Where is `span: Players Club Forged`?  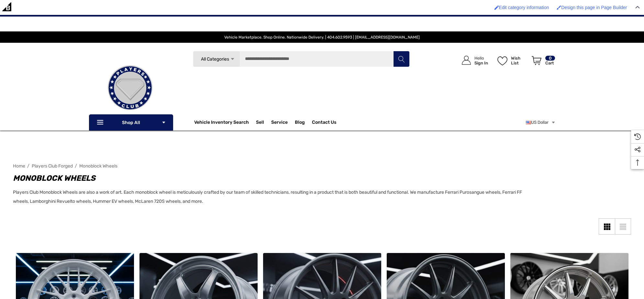
span: Players Club Forged is located at coordinates (52, 166).